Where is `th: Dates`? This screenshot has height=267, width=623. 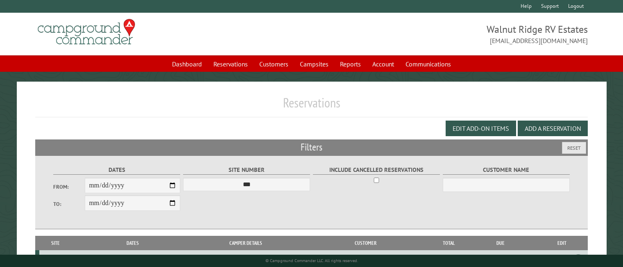 th: Dates is located at coordinates (133, 243).